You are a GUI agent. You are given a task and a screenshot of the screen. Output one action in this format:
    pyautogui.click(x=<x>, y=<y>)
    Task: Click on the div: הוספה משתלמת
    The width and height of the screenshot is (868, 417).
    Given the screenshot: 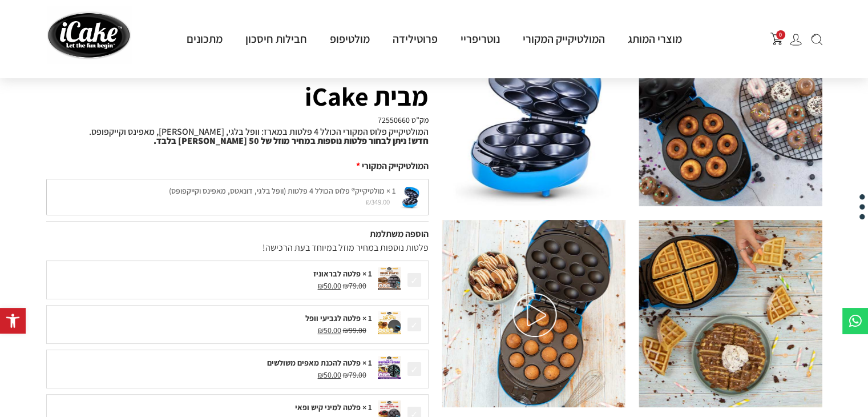 What is the action you would take?
    pyautogui.click(x=237, y=234)
    